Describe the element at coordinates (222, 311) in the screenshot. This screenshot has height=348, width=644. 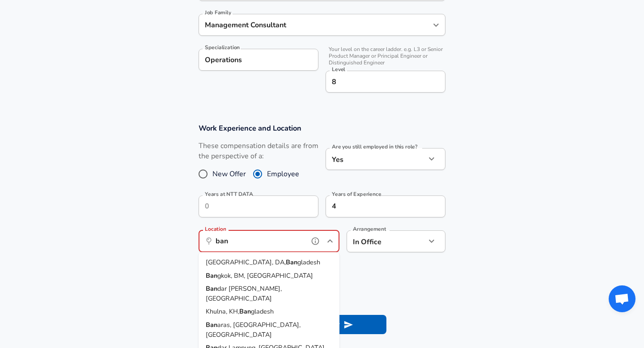
I see `span: Khulna, KH,` at that location.